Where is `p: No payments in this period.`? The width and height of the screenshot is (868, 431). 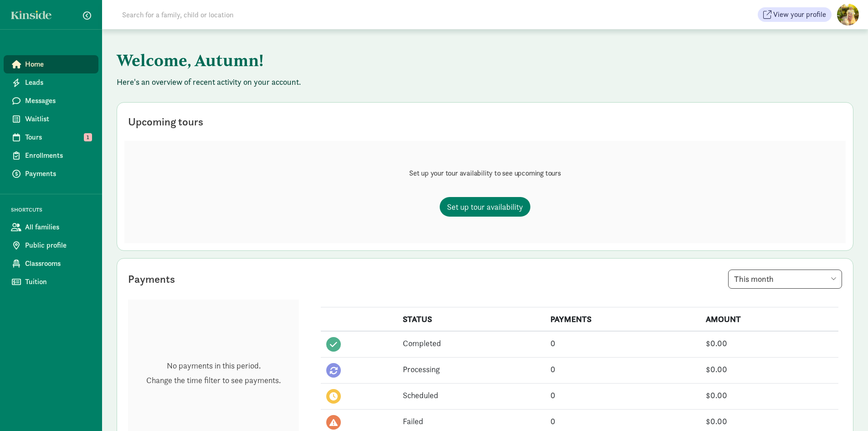
p: No payments in this period. is located at coordinates (213, 365).